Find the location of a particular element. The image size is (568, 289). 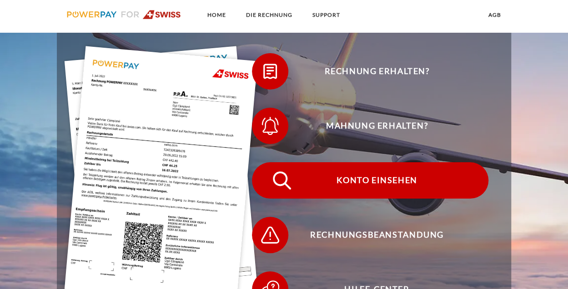

span: Mahnung erhalten? is located at coordinates (377, 126).